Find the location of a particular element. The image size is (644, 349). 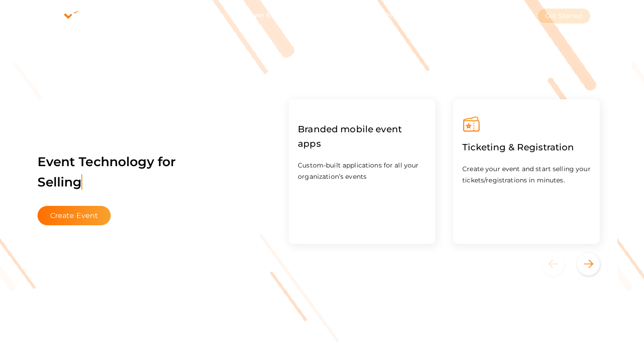

a: Branded mobile event apps is located at coordinates (362, 162).